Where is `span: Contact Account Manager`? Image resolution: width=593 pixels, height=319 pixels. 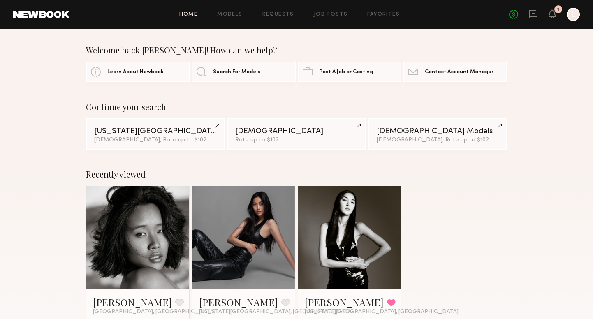 span: Contact Account Manager is located at coordinates (459, 72).